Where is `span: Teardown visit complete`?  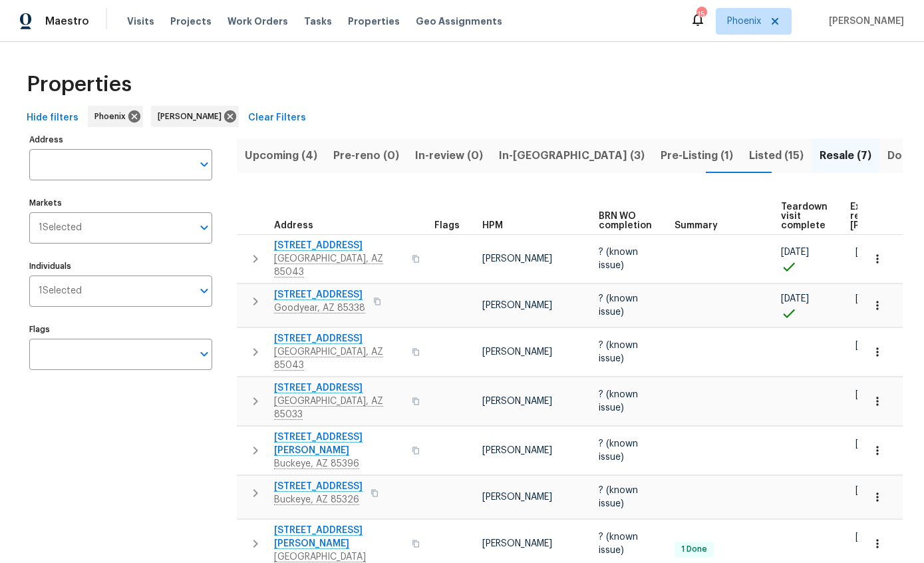
span: Teardown visit complete is located at coordinates (804, 216).